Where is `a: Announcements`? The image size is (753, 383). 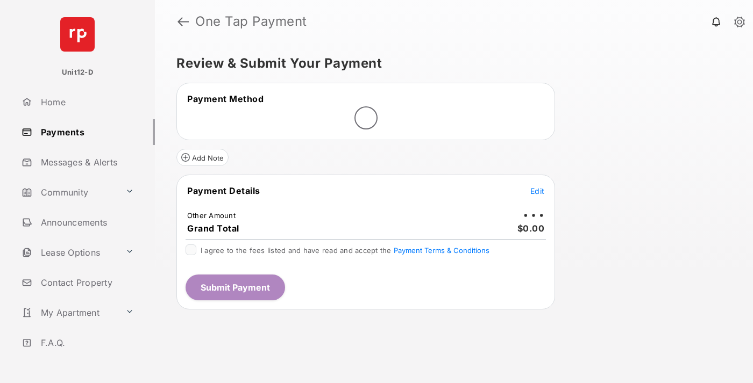 a: Announcements is located at coordinates (86, 223).